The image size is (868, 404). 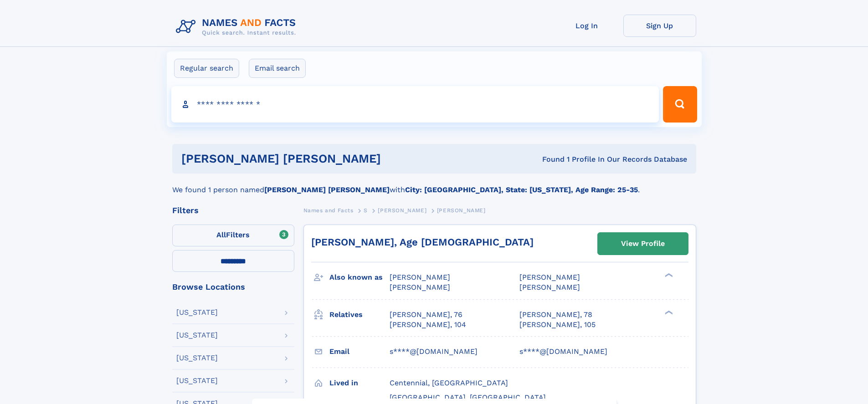 I want to click on a: View Profile, so click(x=643, y=244).